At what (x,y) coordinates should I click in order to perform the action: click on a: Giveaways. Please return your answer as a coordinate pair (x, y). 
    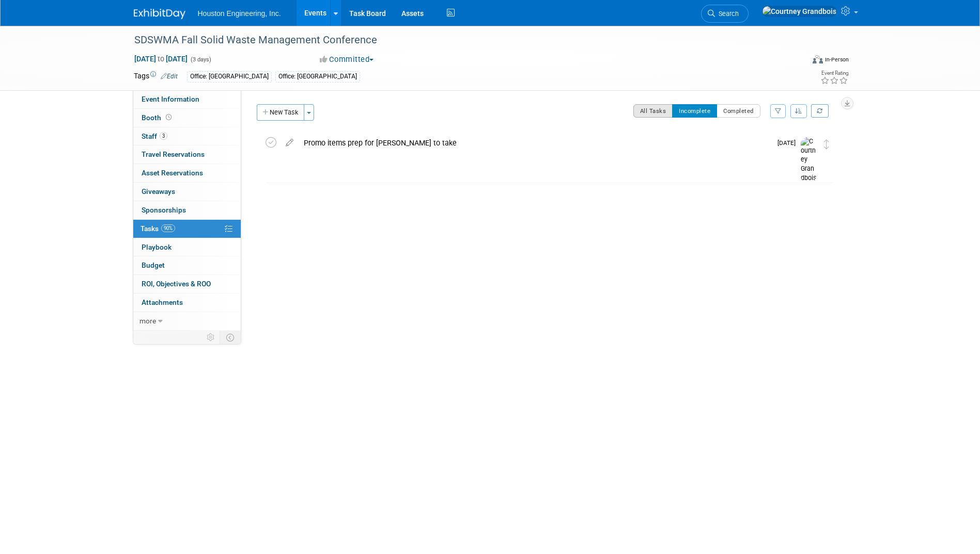
    Looking at the image, I should click on (187, 191).